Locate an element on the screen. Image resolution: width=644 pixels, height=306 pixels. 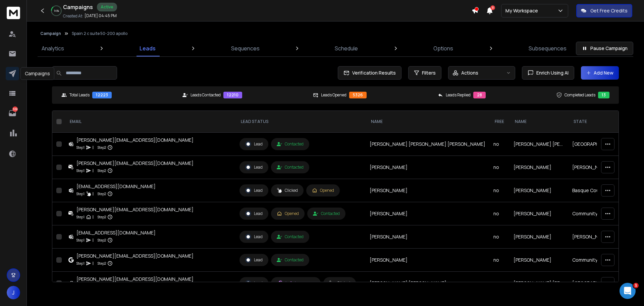
p: My Workspace is located at coordinates (523, 11).